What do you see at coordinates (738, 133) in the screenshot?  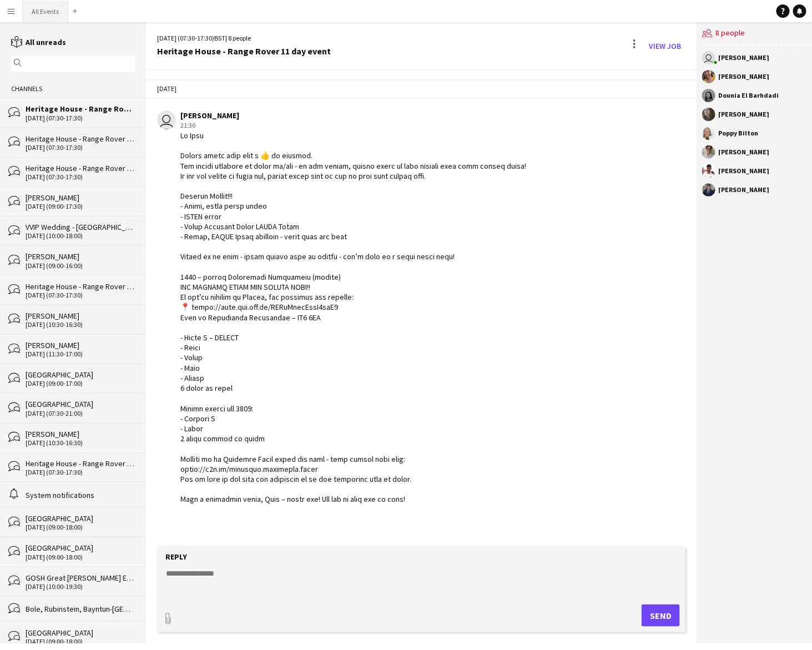 I see `div: Poppy Bilton` at bounding box center [738, 133].